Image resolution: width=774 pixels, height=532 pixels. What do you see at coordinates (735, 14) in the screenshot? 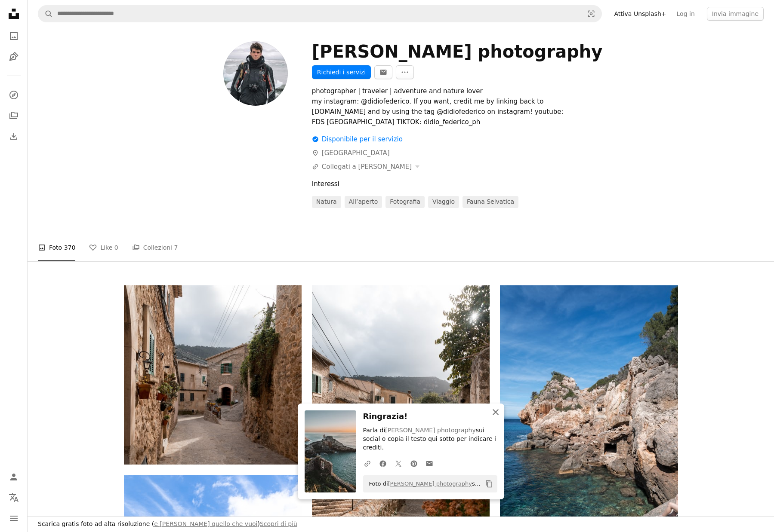
I see `button: Invia immagine` at bounding box center [735, 14].